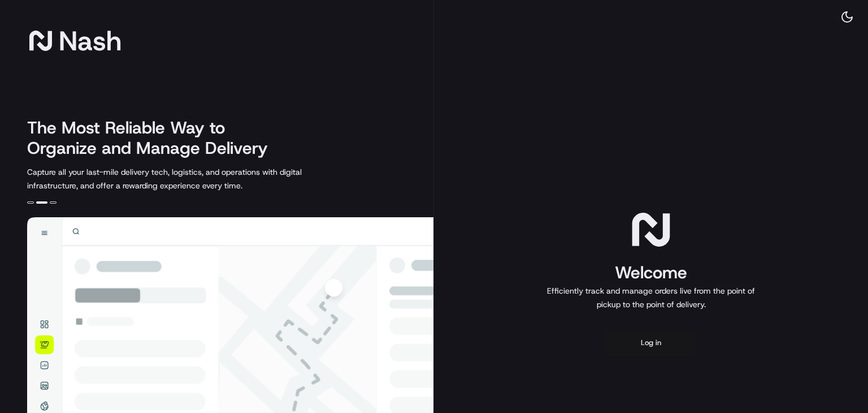 The width and height of the screenshot is (868, 413). What do you see at coordinates (190, 179) in the screenshot?
I see `p: Capture all your last-mile delivery tech, logistics, and operations with digital infrastructure, ...` at bounding box center [190, 179].